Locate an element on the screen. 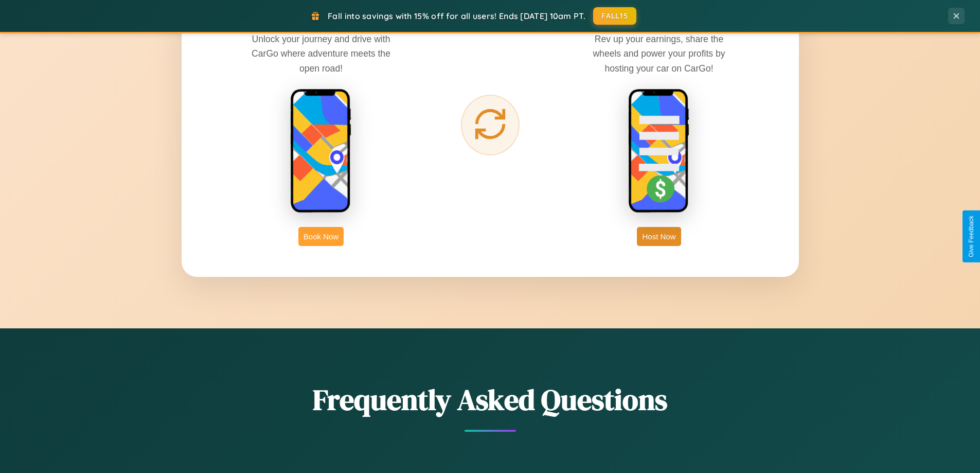 Image resolution: width=980 pixels, height=473 pixels. p: Unlock your journey and drive with CarGo where adventure meets the open road! is located at coordinates (321, 53).